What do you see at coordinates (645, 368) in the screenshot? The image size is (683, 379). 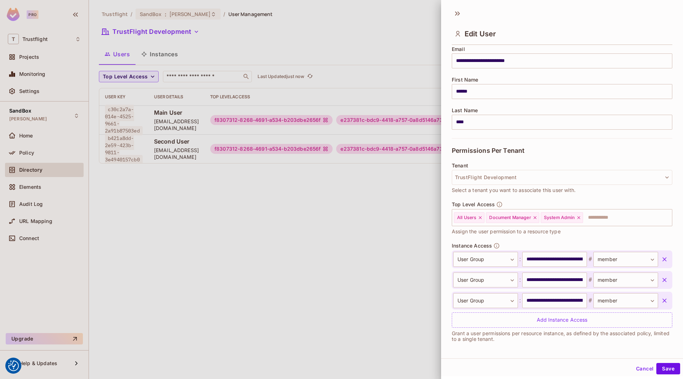 I see `button: Cancel` at bounding box center [645, 368].